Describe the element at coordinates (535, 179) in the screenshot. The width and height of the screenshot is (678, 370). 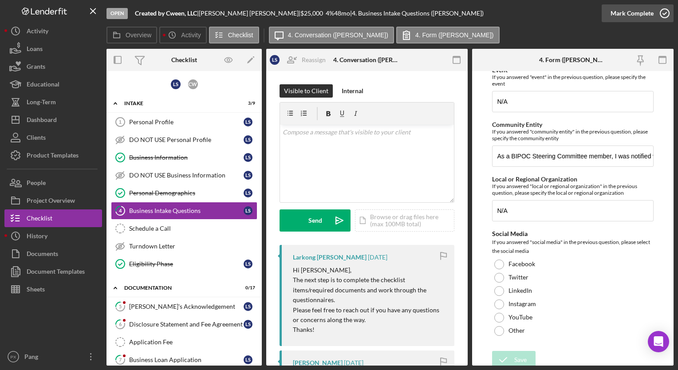
I see `label: Local or Regional Organization` at that location.